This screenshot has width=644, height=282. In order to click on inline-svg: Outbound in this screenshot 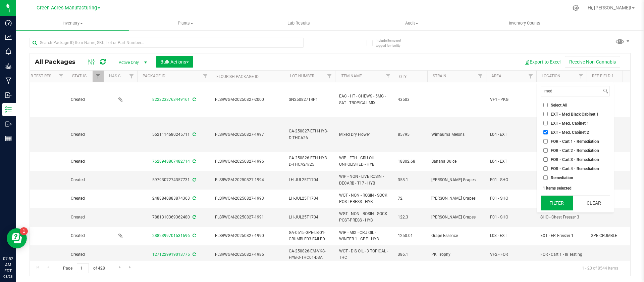, I will do `click(8, 124)`.